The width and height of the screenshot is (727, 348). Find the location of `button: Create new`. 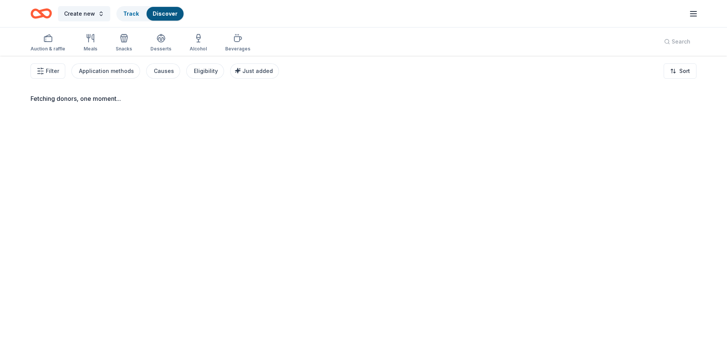

button: Create new is located at coordinates (84, 14).